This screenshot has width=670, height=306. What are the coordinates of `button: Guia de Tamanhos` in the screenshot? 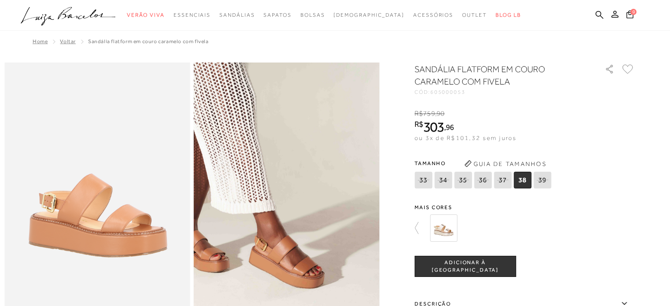 It's located at (505, 164).